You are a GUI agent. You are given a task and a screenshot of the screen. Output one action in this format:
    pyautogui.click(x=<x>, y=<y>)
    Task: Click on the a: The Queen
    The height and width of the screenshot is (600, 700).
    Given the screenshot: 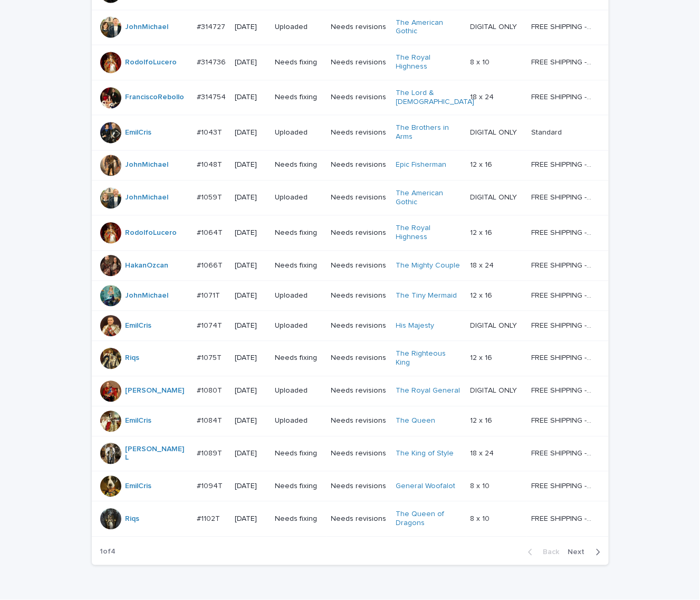 What is the action you would take?
    pyautogui.click(x=416, y=421)
    